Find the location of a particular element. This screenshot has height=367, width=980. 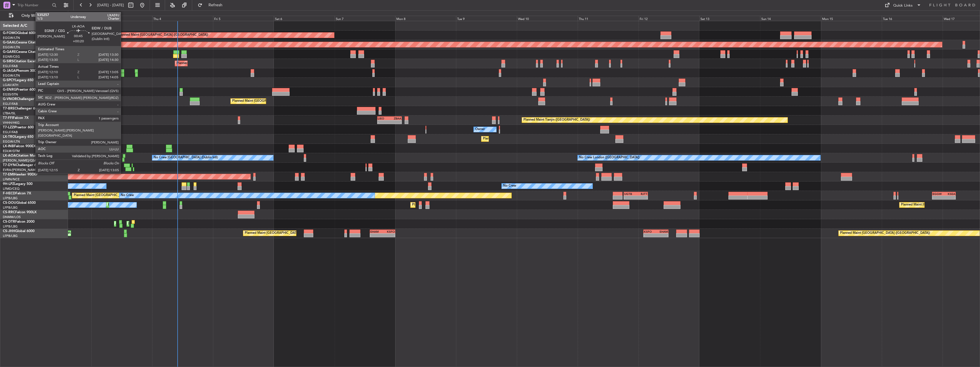

div: Sat 6 is located at coordinates (304, 18).